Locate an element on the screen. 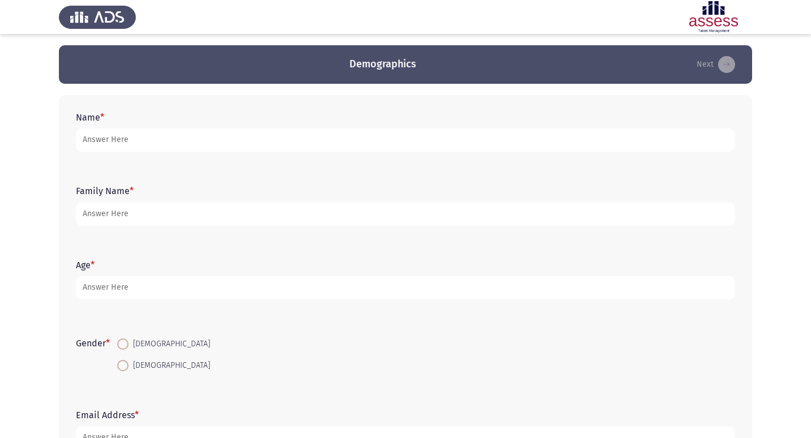 Image resolution: width=811 pixels, height=438 pixels. label: Name is located at coordinates (90, 117).